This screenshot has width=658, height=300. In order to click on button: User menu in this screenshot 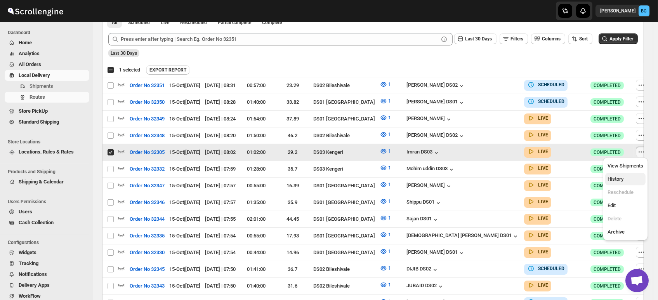, I will do `click(622, 11)`.